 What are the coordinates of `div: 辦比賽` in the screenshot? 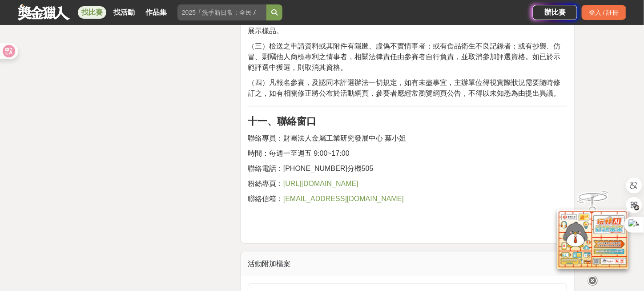 It's located at (555, 13).